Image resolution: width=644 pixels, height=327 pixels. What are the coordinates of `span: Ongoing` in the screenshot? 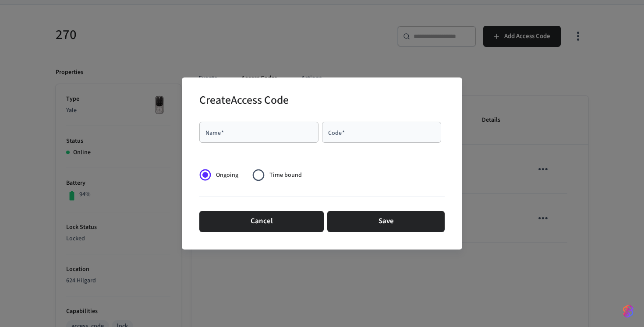 It's located at (227, 175).